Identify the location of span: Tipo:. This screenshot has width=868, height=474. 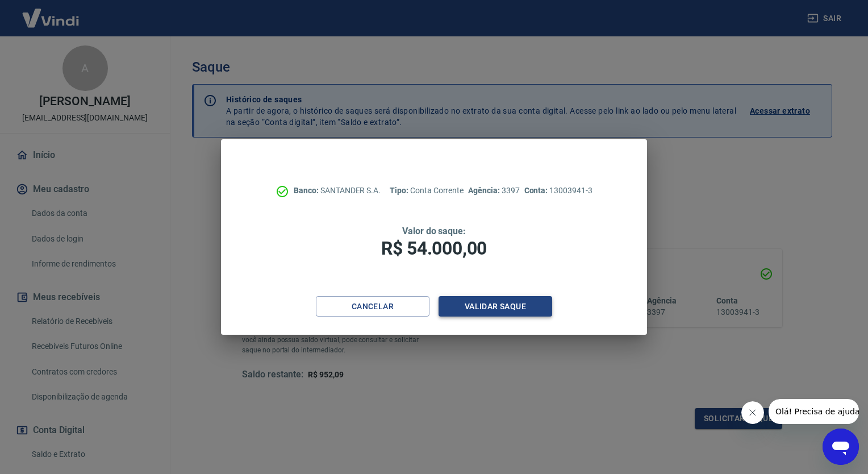
(400, 191).